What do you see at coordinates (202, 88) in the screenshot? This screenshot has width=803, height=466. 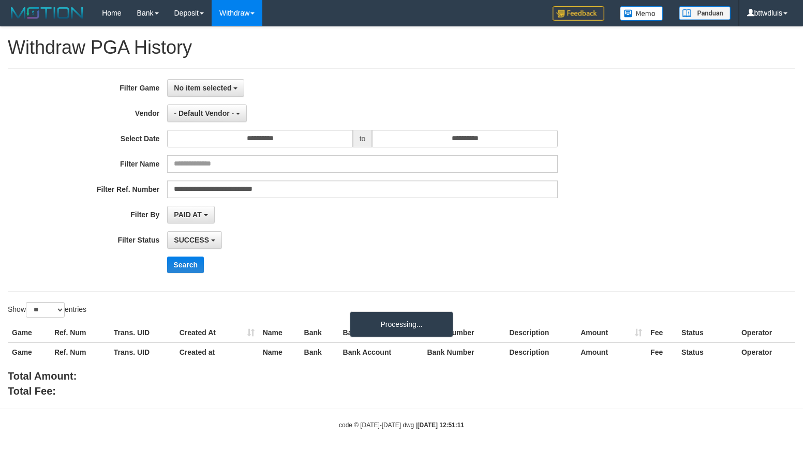 I see `span: No item selected` at bounding box center [202, 88].